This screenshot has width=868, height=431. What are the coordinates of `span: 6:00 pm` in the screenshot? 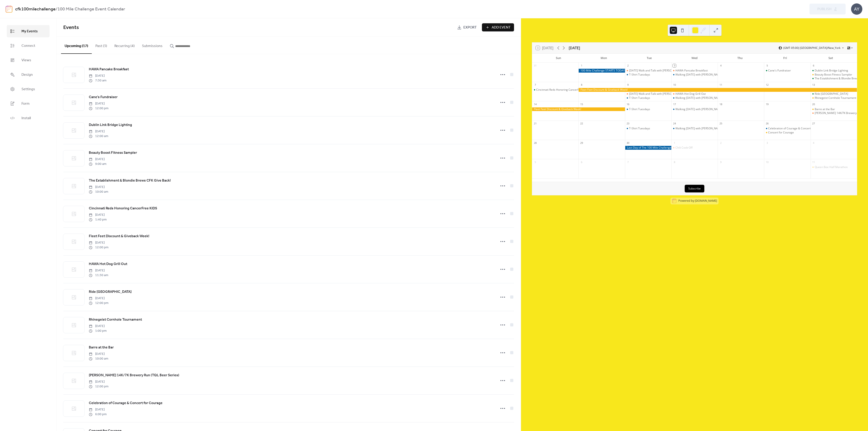 It's located at (98, 414).